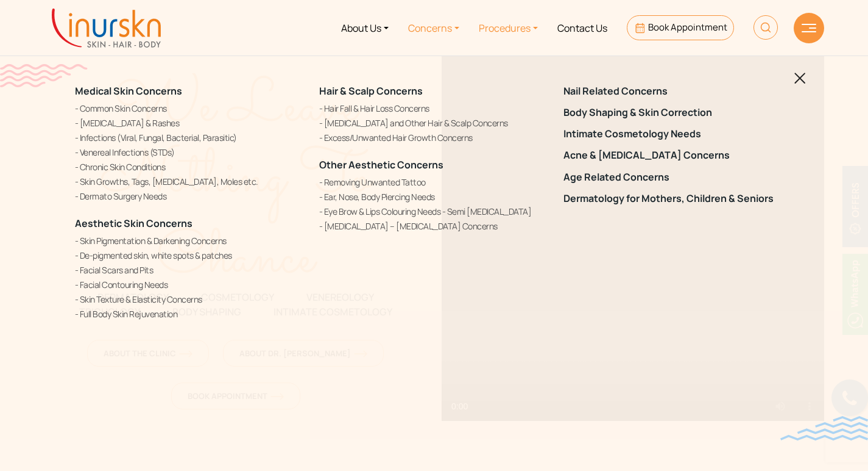  Describe the element at coordinates (189, 137) in the screenshot. I see `a: Infections (Viral, Fungal, Bacterial, Parasitic)` at that location.